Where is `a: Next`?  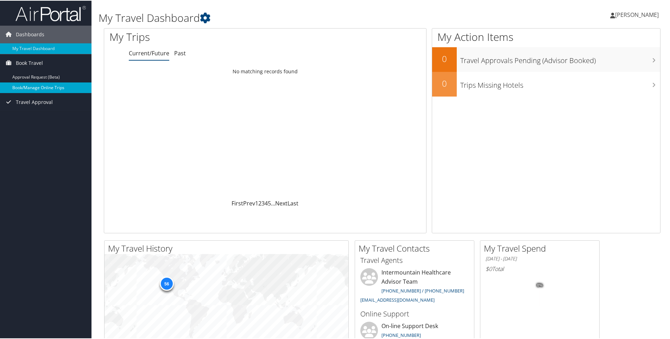 a: Next is located at coordinates (281, 202).